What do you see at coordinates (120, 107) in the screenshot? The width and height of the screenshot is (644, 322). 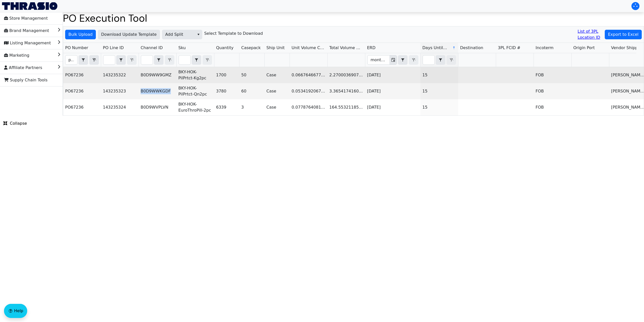 I see `td: 143235324` at bounding box center [120, 107].